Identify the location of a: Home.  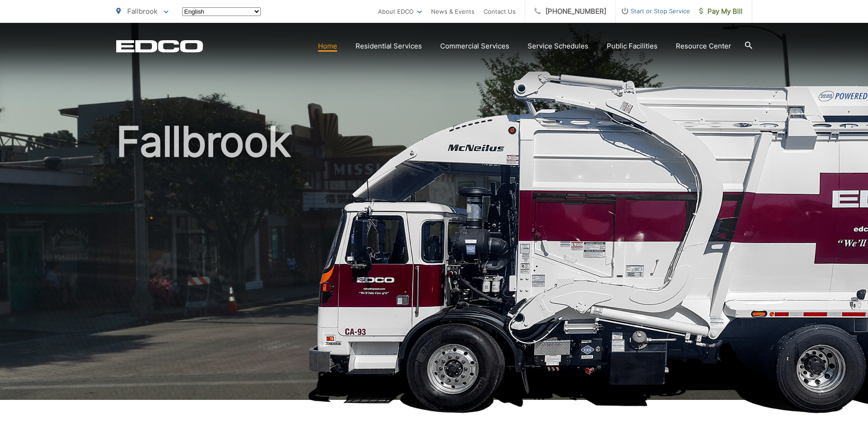
(327, 46).